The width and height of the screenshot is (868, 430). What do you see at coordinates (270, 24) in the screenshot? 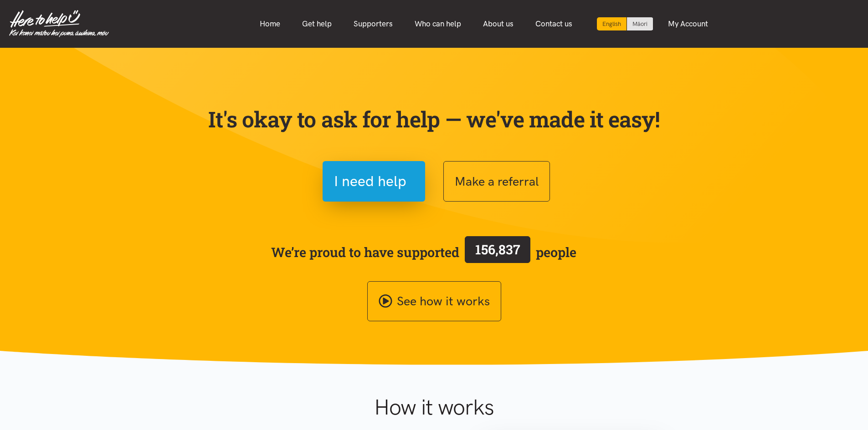
I see `a: Home` at bounding box center [270, 24].